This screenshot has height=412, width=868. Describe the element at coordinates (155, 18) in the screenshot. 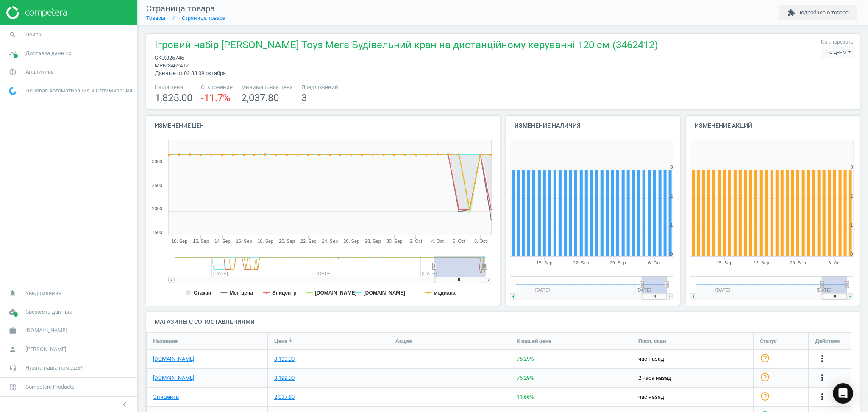

I see `a: Товары` at that location.